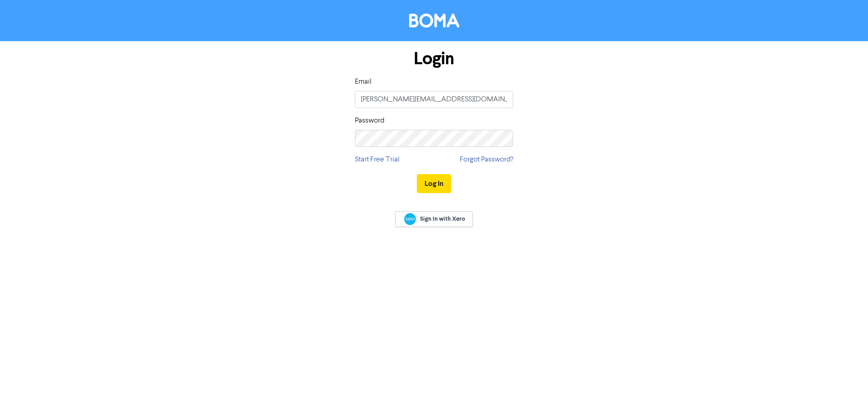  I want to click on img: BOMA Logo, so click(434, 21).